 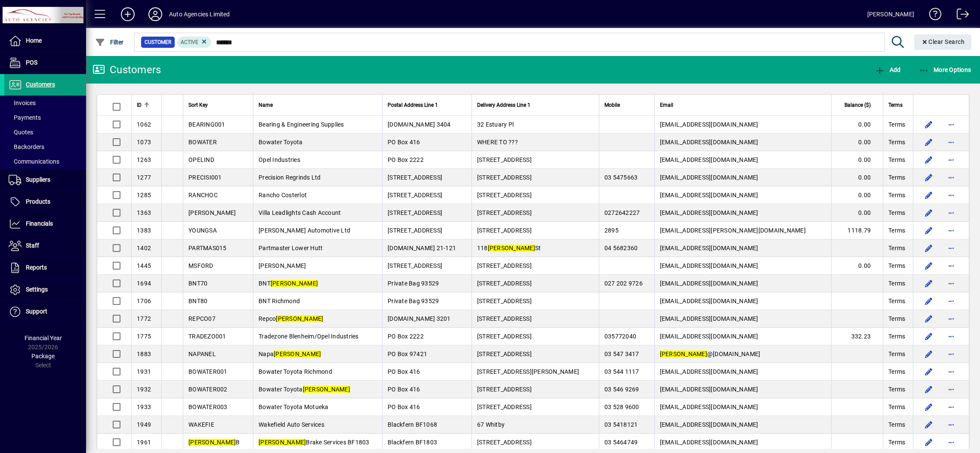 I want to click on span: Financial Year, so click(x=43, y=338).